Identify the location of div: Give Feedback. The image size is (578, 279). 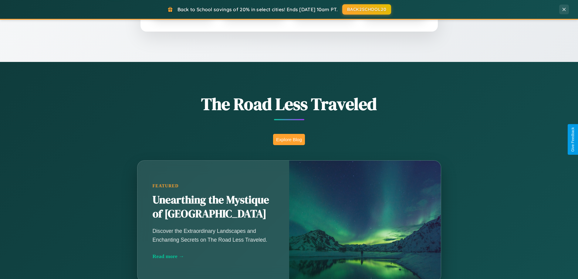
(573, 139).